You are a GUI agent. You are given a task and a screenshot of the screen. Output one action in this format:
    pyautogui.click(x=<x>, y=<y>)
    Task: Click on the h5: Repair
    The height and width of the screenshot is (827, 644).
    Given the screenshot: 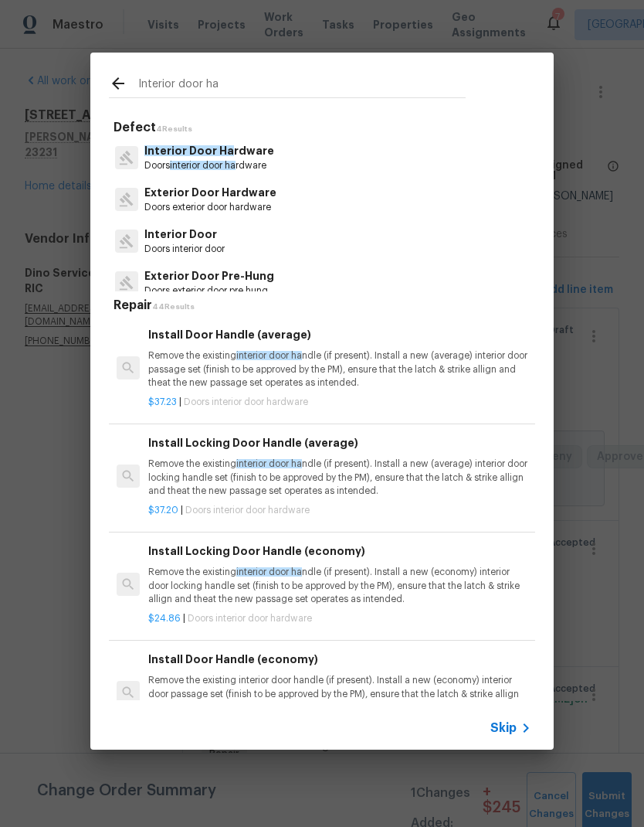 What is the action you would take?
    pyautogui.click(x=324, y=305)
    